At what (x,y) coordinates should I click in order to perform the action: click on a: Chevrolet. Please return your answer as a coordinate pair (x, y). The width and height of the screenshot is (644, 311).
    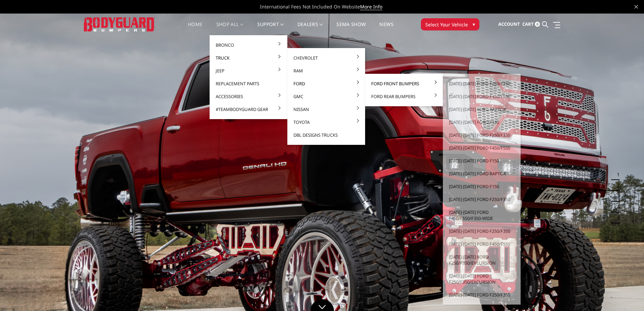
    Looking at the image, I should click on (326, 58).